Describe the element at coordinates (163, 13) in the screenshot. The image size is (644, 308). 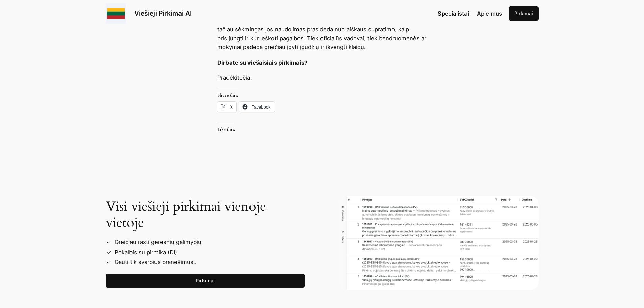
I see `a: Viešieji Pirkimai AI` at that location.